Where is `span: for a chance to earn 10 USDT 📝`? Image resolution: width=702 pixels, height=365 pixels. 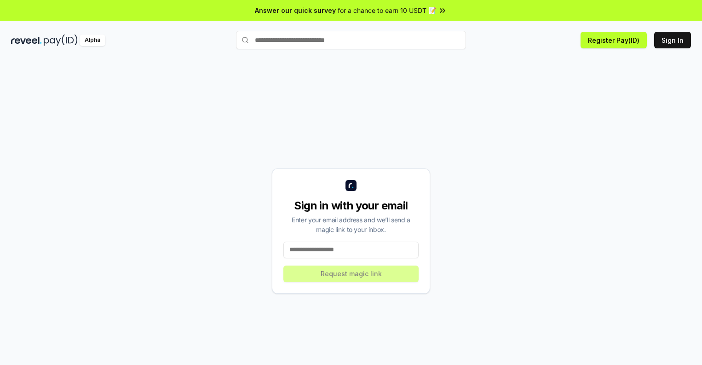
span: for a chance to earn 10 USDT 📝 is located at coordinates (387, 10).